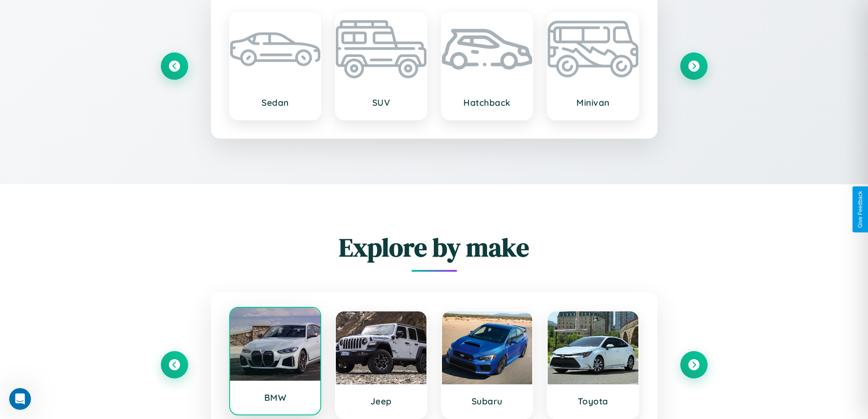  What do you see at coordinates (593, 401) in the screenshot?
I see `h3: Toyota` at bounding box center [593, 401].